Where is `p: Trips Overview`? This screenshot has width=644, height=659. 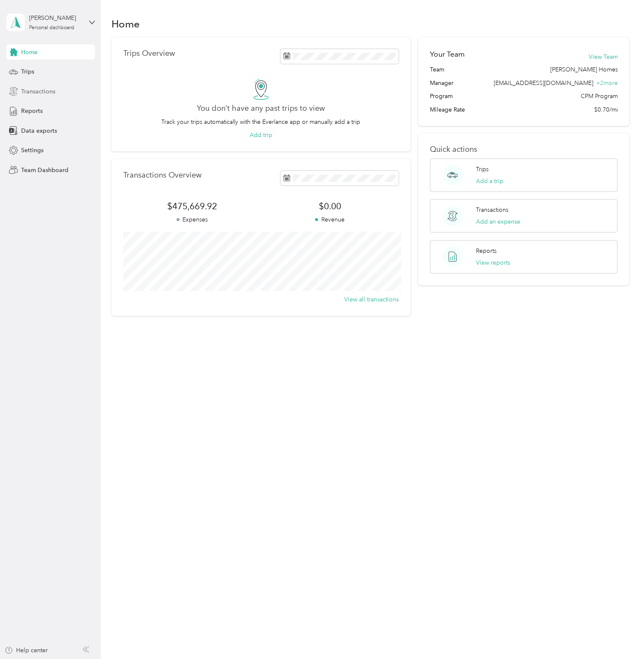 p: Trips Overview is located at coordinates (149, 53).